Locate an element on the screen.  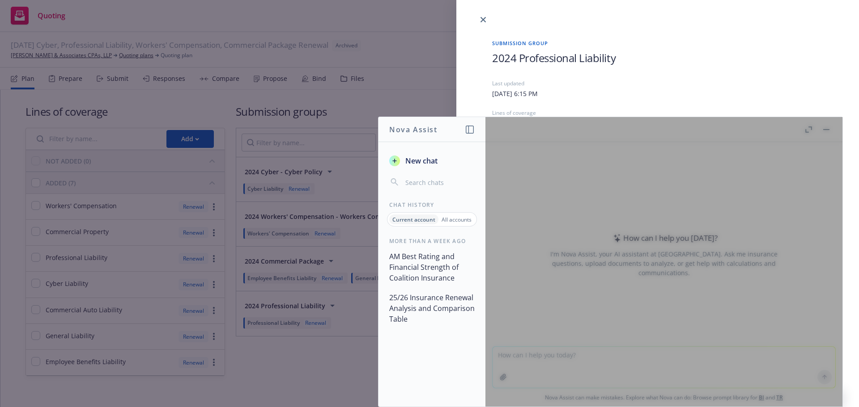
div: Chat History is located at coordinates (432, 205).